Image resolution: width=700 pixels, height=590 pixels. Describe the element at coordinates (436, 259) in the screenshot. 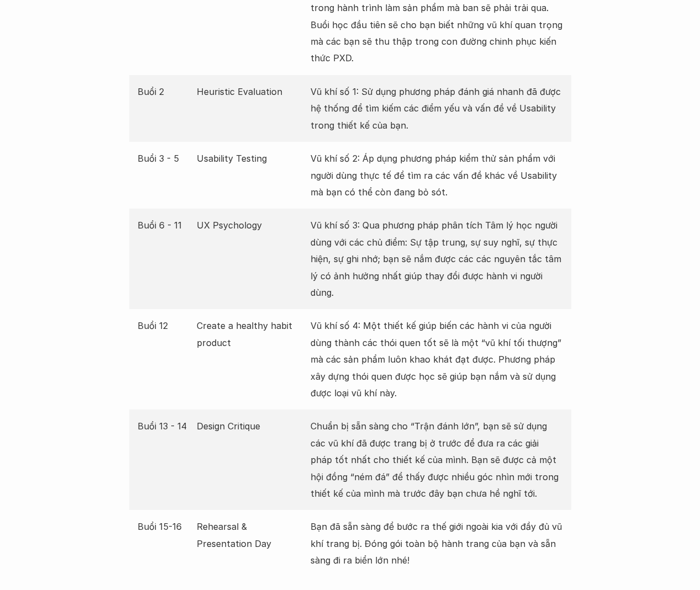

I see `p: Vũ khí số 3: Qua phương pháp phân tích Tâm lý học người dùng với các chủ điểm: Sự tập trung, sự s...` at that location.